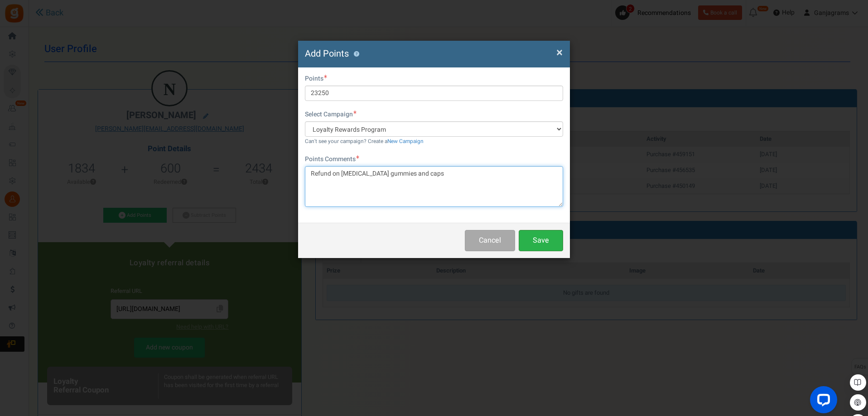  I want to click on span: Add Points, so click(326, 53).